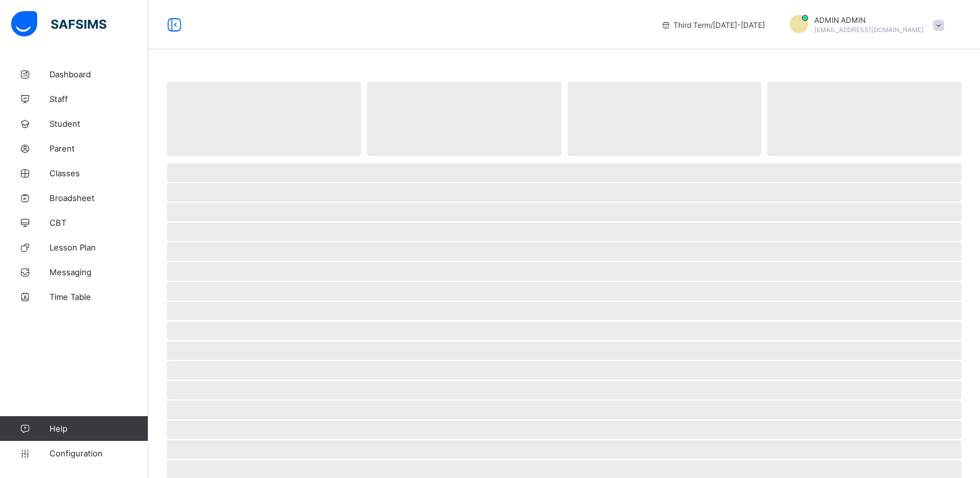 This screenshot has width=980, height=478. What do you see at coordinates (98, 429) in the screenshot?
I see `span: Help` at bounding box center [98, 429].